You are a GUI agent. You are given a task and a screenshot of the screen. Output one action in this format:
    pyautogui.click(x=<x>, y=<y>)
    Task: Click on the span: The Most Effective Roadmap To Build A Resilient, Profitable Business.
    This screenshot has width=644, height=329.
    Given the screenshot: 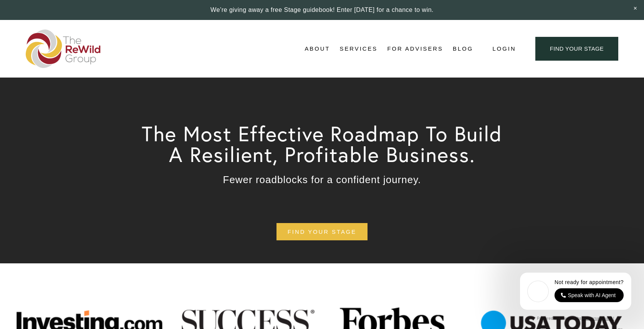 What is the action you would take?
    pyautogui.click(x=325, y=144)
    